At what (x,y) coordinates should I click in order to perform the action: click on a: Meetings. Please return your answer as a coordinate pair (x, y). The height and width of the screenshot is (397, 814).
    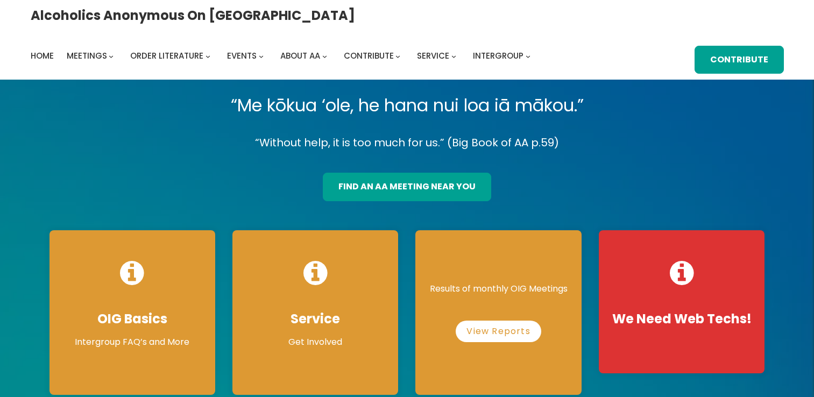
    Looking at the image, I should click on (87, 56).